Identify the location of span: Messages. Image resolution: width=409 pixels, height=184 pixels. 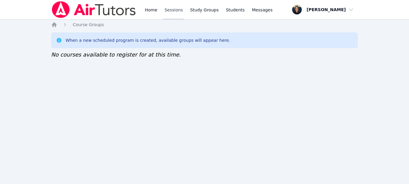
(262, 10).